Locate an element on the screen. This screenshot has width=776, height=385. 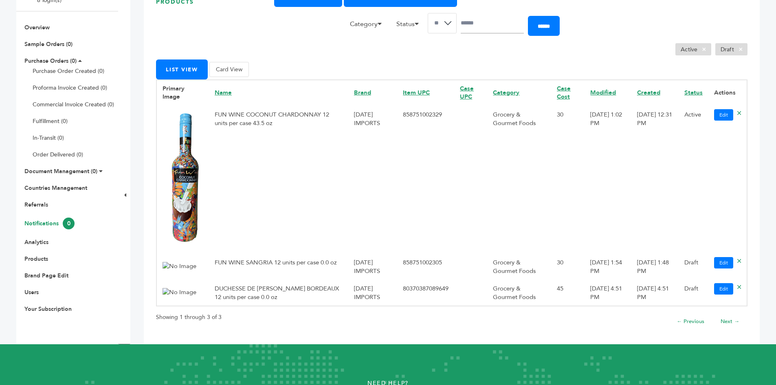
a: Case UPC is located at coordinates (467, 92).